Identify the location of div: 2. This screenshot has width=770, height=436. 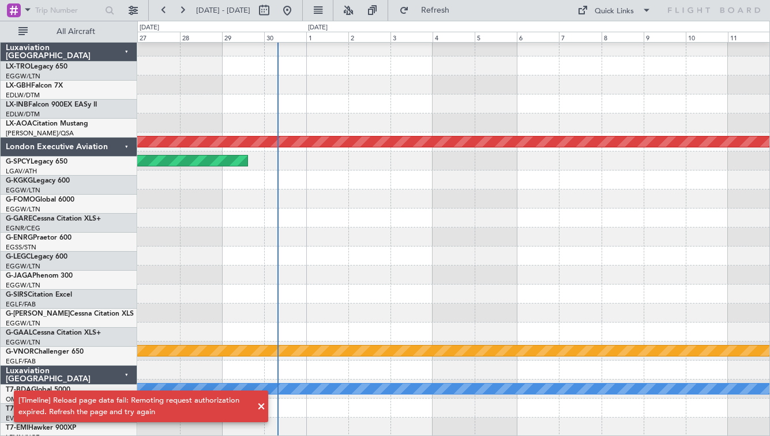
(369, 37).